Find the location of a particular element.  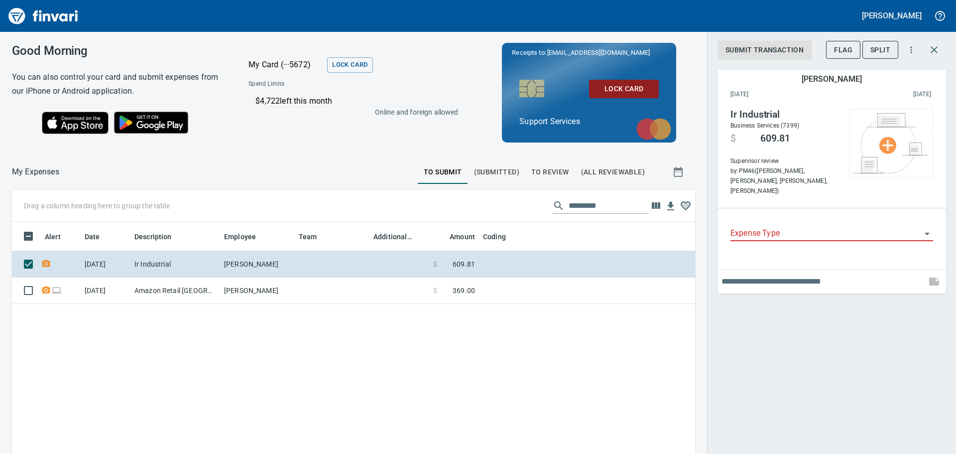

span: This records your note into the expense is located at coordinates (934, 281).